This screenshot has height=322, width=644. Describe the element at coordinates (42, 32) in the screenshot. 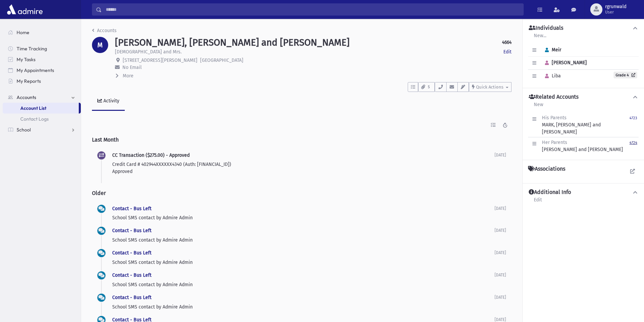

I see `a: Home` at that location.